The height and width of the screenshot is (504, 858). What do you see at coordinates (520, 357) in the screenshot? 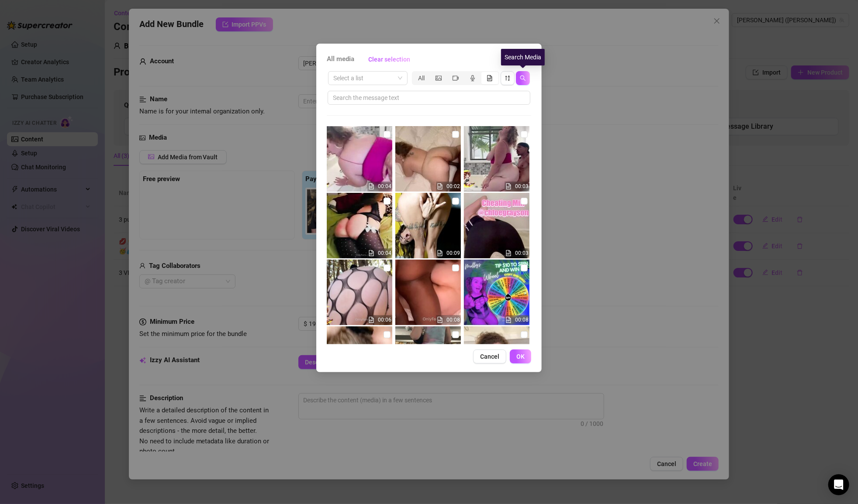
I see `button: OK` at bounding box center [520, 357].